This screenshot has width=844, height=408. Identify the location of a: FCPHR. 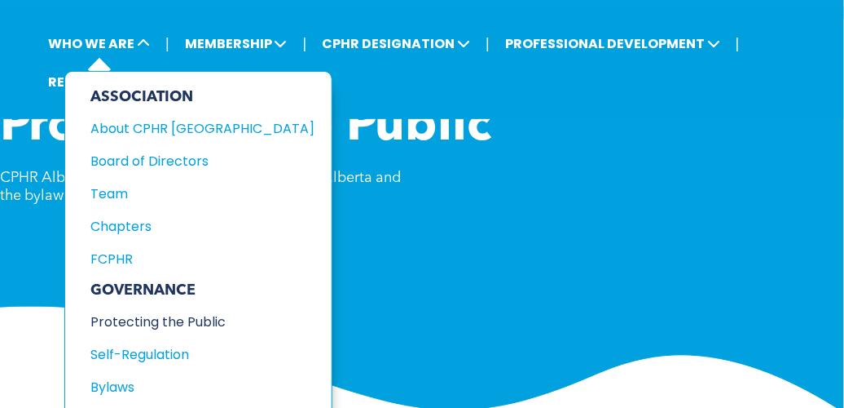
(203, 258).